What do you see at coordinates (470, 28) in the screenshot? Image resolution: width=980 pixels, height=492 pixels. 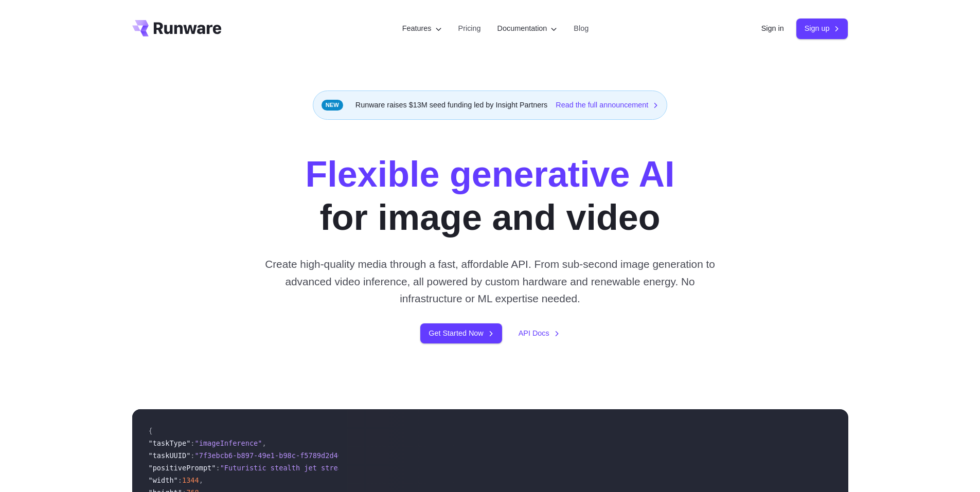 I see `a: Pricing` at bounding box center [470, 28].